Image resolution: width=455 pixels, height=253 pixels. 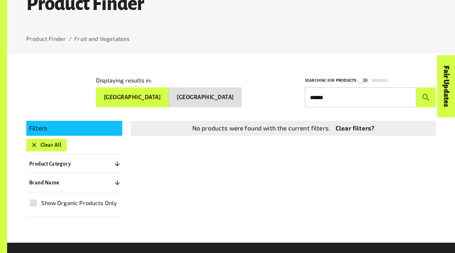 What do you see at coordinates (44, 183) in the screenshot?
I see `p: Brand Name` at bounding box center [44, 183].